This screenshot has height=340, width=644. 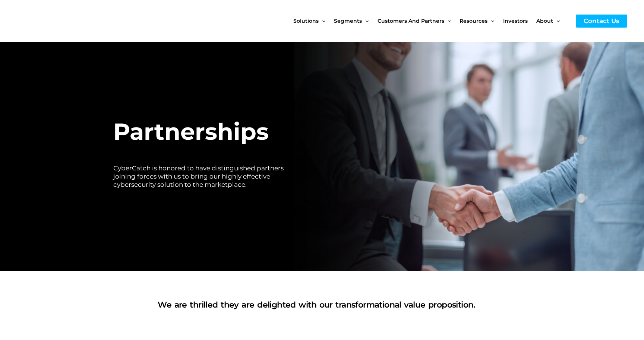 What do you see at coordinates (203, 131) in the screenshot?
I see `h1: Partnerships` at bounding box center [203, 131].